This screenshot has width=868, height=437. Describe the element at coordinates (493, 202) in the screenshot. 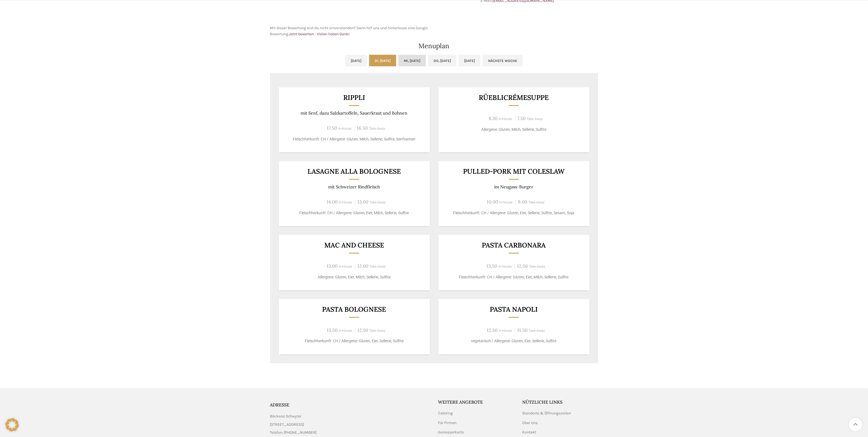

I see `span: 10.00` at that location.